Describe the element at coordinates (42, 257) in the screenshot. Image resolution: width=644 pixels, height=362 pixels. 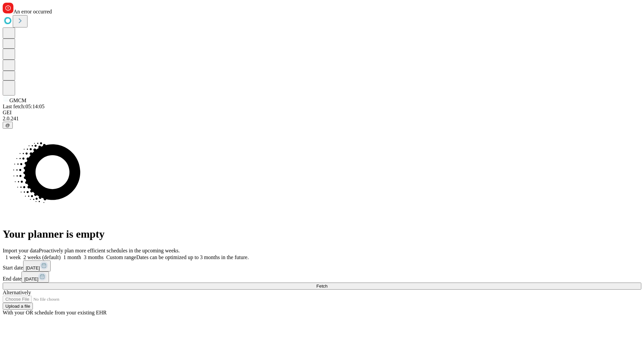
I see `span: 2 weeks (default)` at that location.